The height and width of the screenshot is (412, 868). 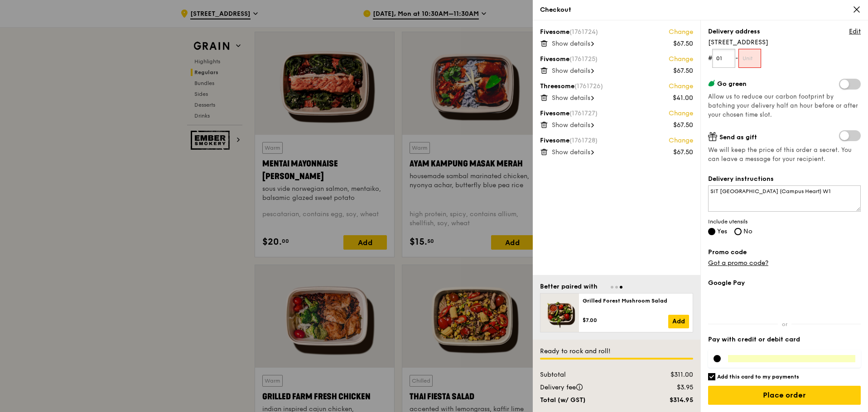 What do you see at coordinates (671, 387) in the screenshot?
I see `div: $3.95` at bounding box center [671, 387].